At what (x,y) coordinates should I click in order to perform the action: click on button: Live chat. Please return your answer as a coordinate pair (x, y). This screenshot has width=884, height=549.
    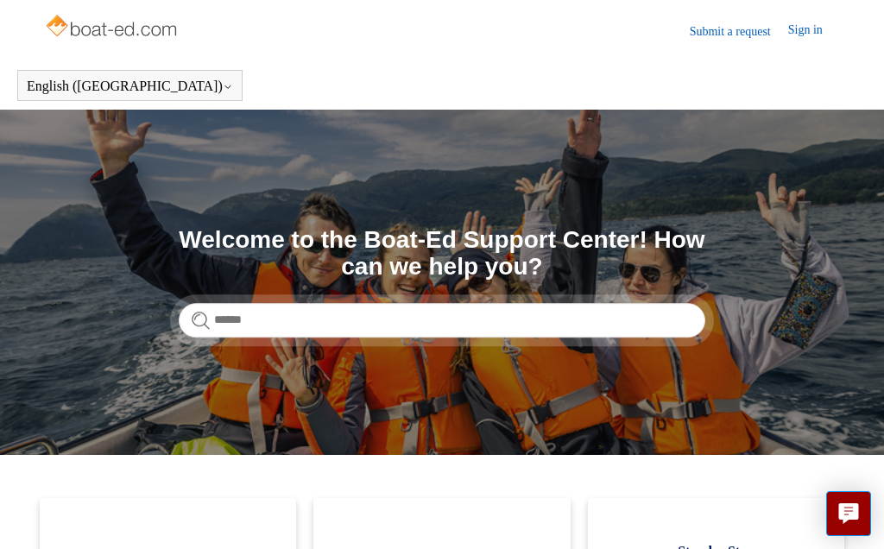
    Looking at the image, I should click on (848, 513).